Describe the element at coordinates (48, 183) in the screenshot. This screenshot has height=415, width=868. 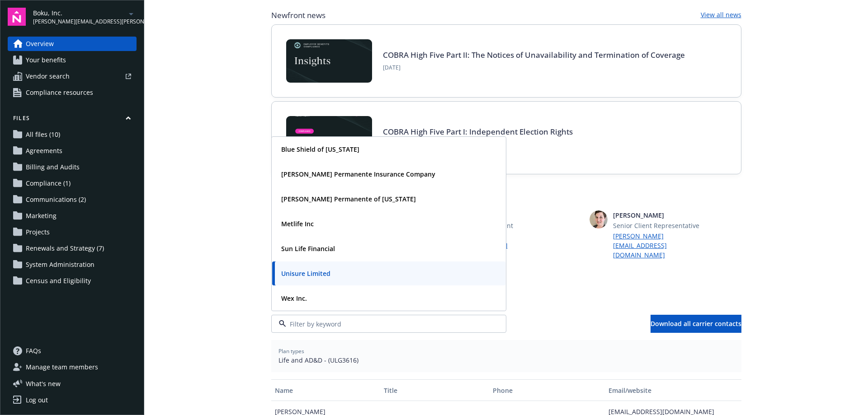
I see `span: Compliance (1)` at that location.